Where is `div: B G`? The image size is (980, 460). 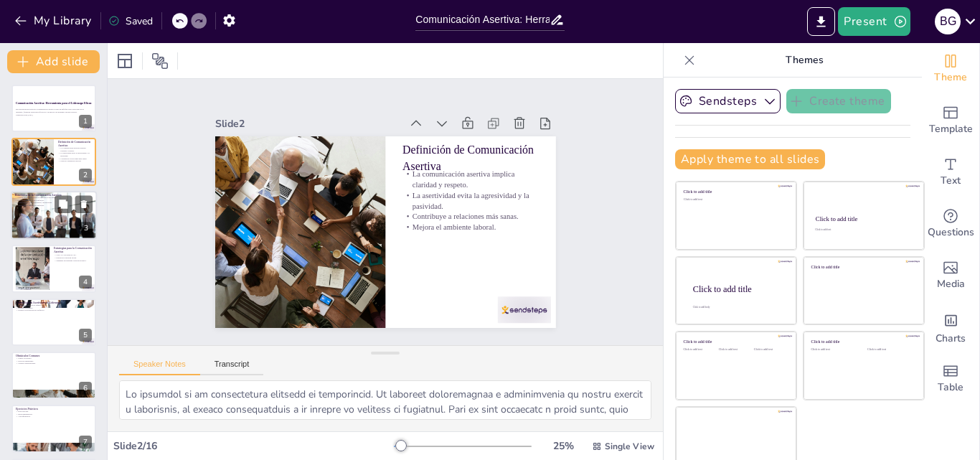 div: B G is located at coordinates (947, 21).